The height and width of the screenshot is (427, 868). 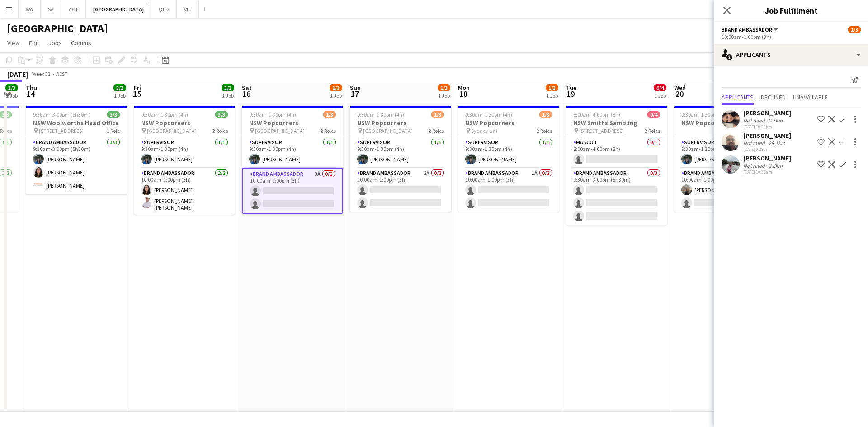 What do you see at coordinates (855, 29) in the screenshot?
I see `span: 1/3` at bounding box center [855, 29].